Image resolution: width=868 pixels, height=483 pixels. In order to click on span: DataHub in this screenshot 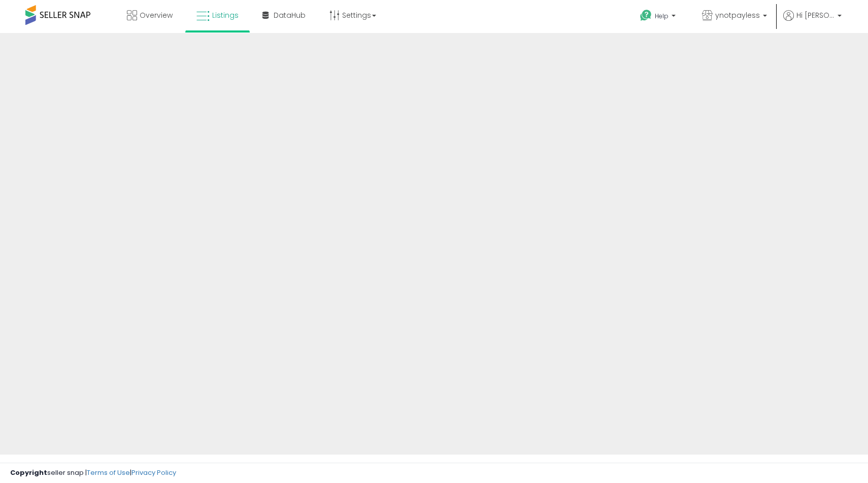, I will do `click(289, 15)`.